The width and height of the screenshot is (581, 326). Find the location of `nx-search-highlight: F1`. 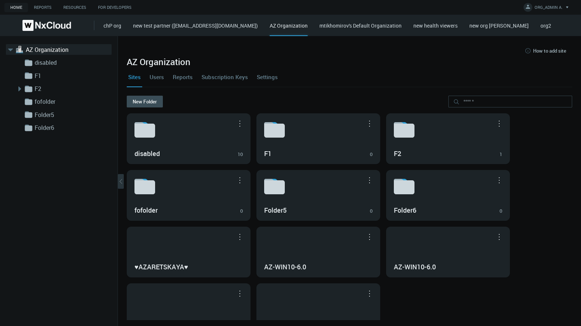

nx-search-highlight: F1 is located at coordinates (268, 154).